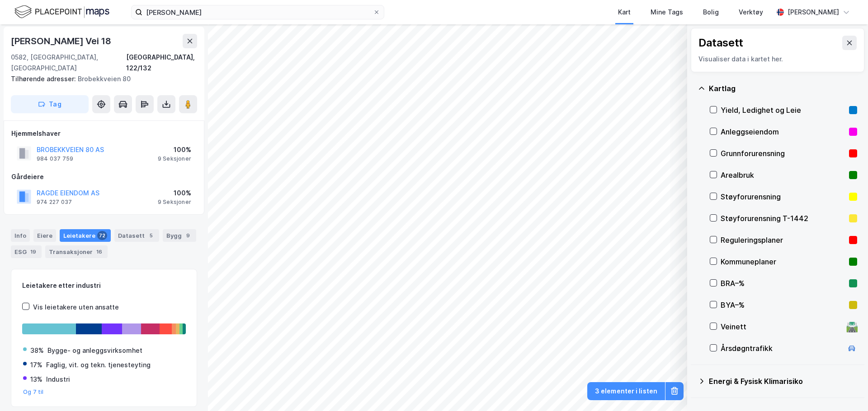  Describe the element at coordinates (100, 79) in the screenshot. I see `div: Brobekkveien 80` at that location.